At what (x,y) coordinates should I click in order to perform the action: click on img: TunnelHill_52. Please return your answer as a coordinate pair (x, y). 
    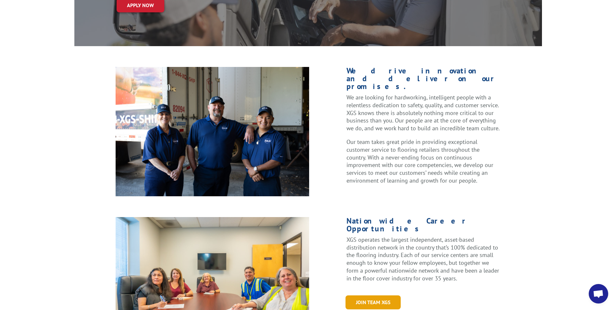
    Looking at the image, I should click on (212, 132).